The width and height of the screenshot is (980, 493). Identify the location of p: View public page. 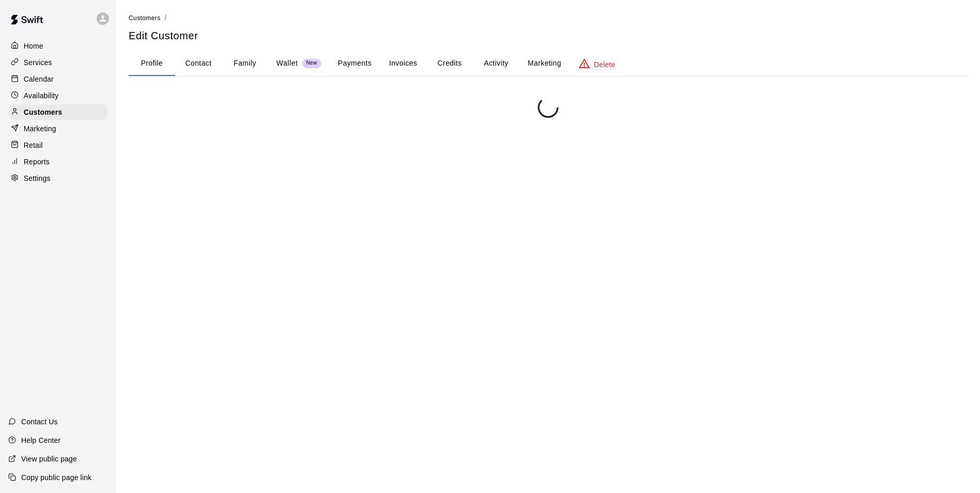
(49, 459).